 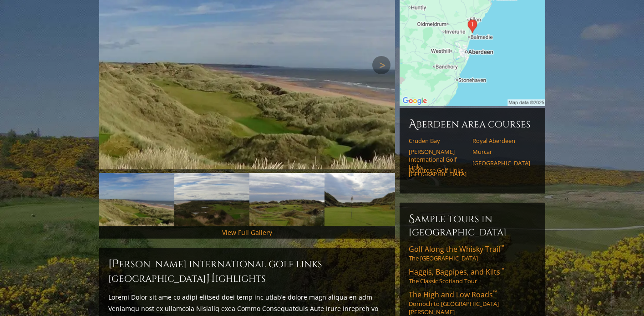 I want to click on span: Haggis, Bagpipes, and Kilts, so click(x=456, y=271).